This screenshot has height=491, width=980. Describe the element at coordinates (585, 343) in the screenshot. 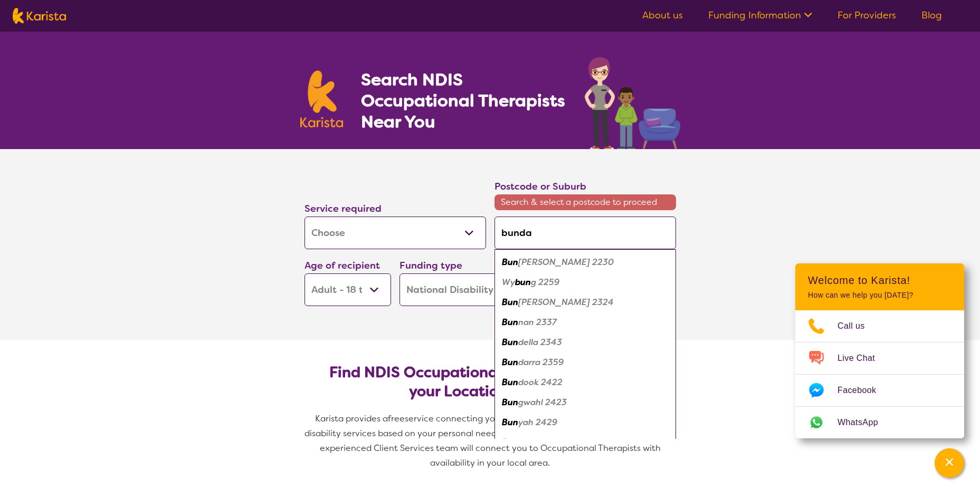

I see `div: Bundella 2343` at that location.